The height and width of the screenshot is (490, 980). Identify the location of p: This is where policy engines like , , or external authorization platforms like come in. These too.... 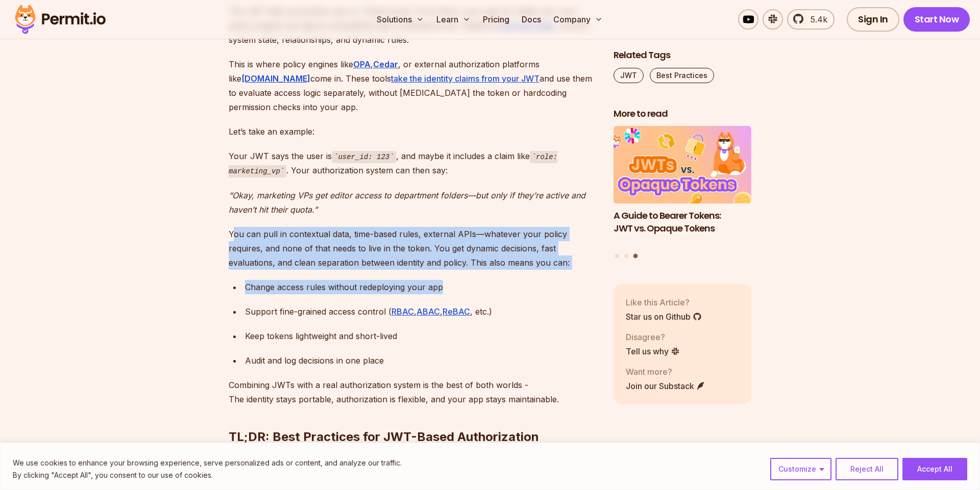
(413, 85).